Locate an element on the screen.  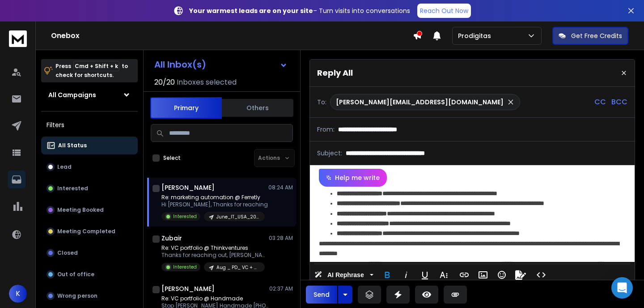
p: Prodigitas is located at coordinates (476, 36).